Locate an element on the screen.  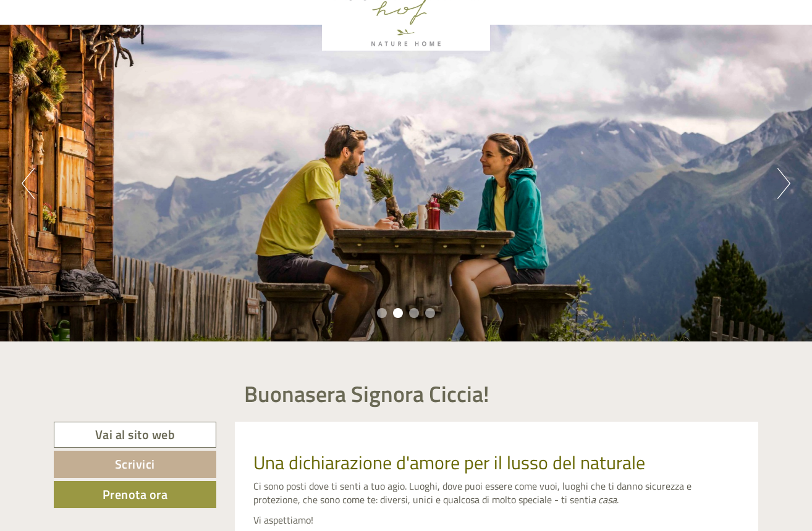
a: Prenota ora is located at coordinates (135, 495).